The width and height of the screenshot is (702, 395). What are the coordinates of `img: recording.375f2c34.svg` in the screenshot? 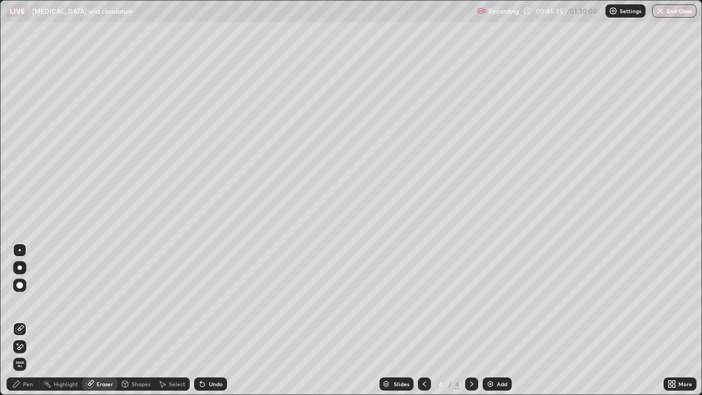 It's located at (482, 11).